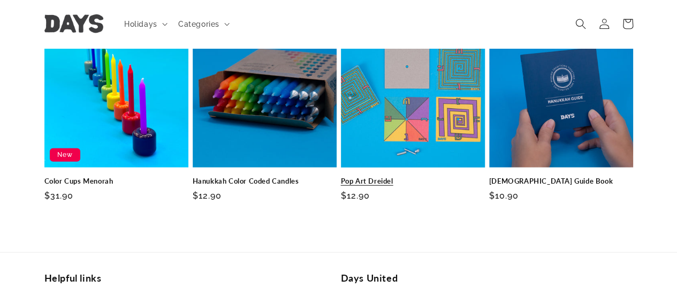  What do you see at coordinates (264, 181) in the screenshot?
I see `a: Hanukkah Color Coded Candles` at bounding box center [264, 181].